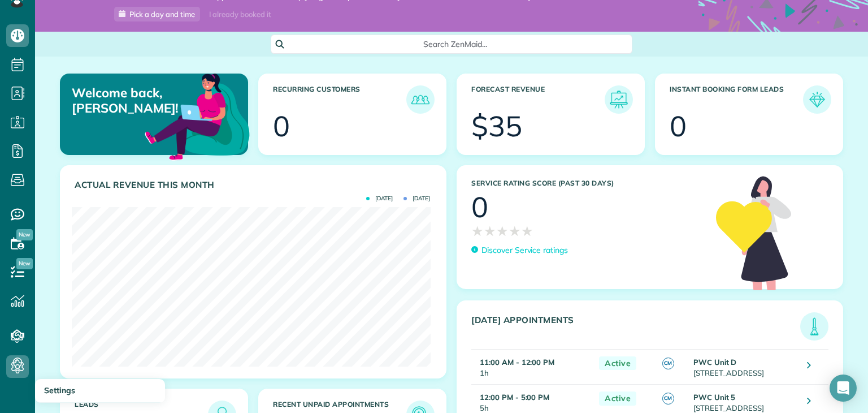 This screenshot has height=413, width=868. What do you see at coordinates (588, 184) in the screenshot?
I see `h3: Service Rating score (past 30 days)` at bounding box center [588, 184].